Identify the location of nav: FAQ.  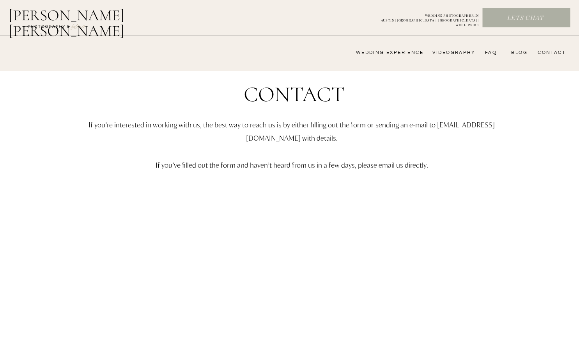
(489, 53).